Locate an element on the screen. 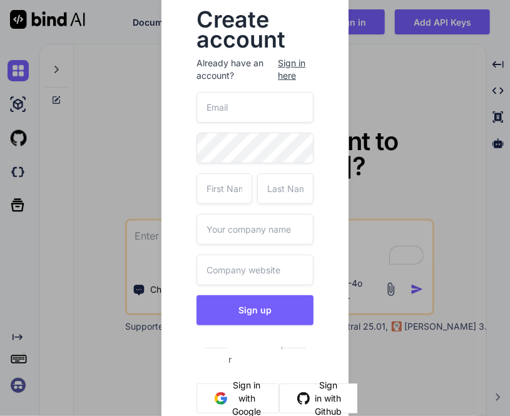 The height and width of the screenshot is (416, 510). button: Sign up is located at coordinates (255, 310).